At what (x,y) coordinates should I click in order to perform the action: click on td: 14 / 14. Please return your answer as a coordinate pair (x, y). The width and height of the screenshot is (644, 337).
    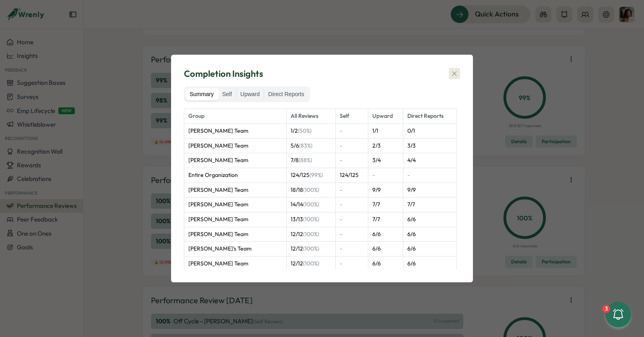
    Looking at the image, I should click on (311, 204).